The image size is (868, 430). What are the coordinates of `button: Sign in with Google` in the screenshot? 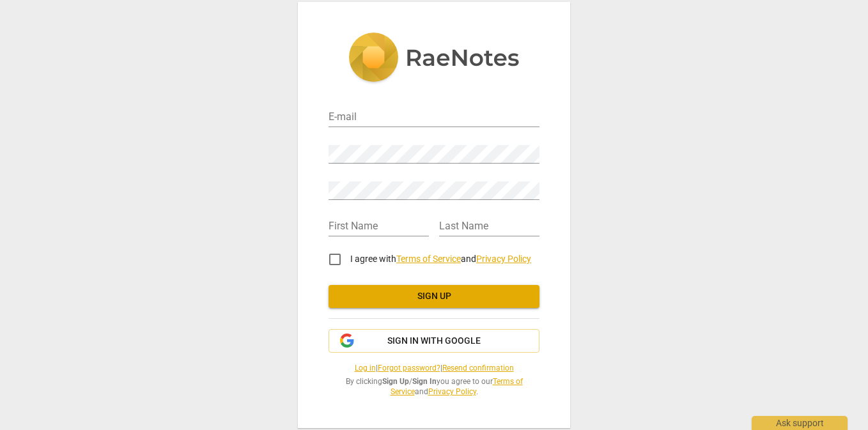 It's located at (434, 341).